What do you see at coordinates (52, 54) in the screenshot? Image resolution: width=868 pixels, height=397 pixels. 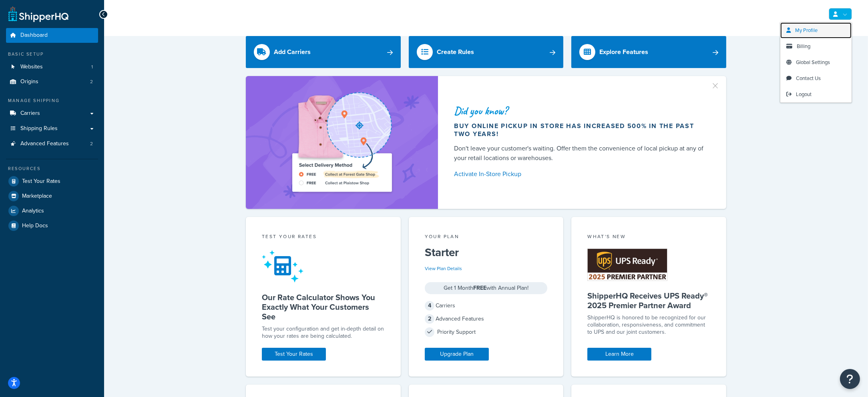 I see `div: Basic Setup` at bounding box center [52, 54].